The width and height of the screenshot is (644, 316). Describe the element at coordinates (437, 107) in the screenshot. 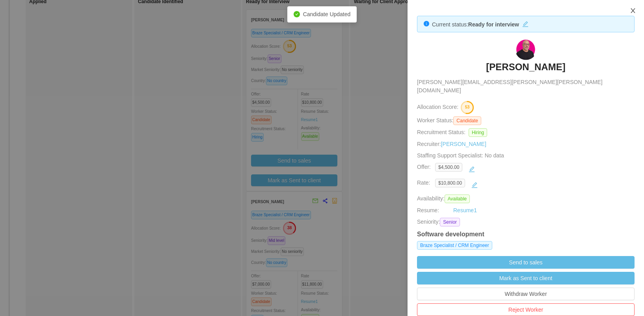

I see `span: Allocation Score:` at that location.